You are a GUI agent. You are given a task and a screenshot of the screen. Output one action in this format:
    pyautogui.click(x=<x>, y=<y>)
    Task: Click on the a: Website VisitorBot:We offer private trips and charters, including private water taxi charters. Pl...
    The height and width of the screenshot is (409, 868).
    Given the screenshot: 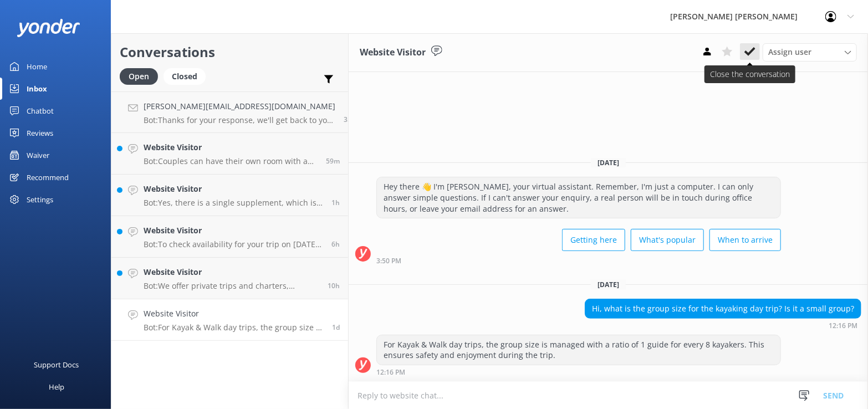 What is the action you would take?
    pyautogui.click(x=230, y=278)
    